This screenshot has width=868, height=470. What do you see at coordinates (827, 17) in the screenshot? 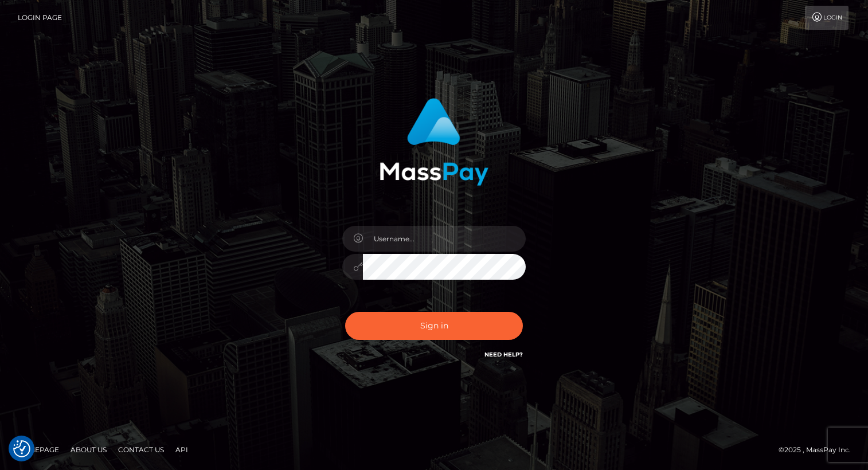
I see `a: Login` at bounding box center [827, 17].